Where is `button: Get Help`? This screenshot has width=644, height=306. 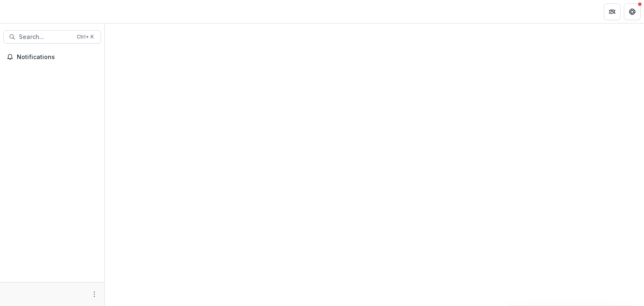
button: Get Help is located at coordinates (632, 12).